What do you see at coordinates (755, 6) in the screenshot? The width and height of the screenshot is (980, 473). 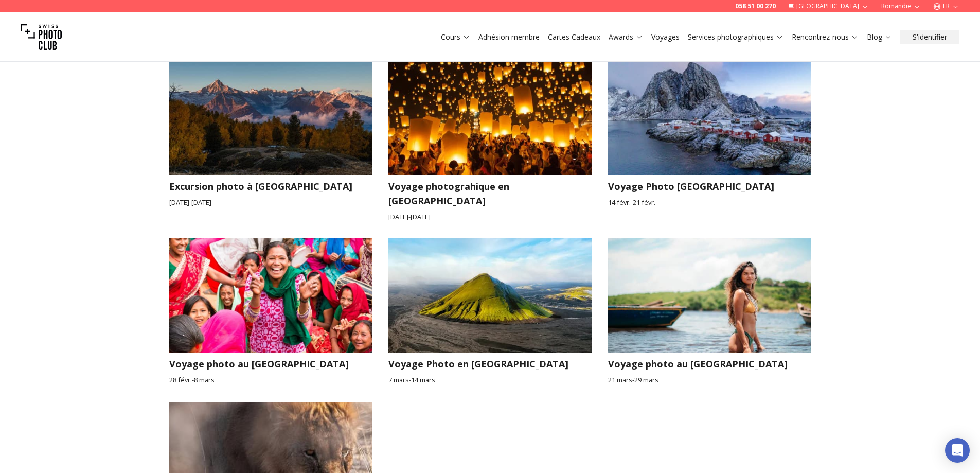 I see `a: 058 51 00 270` at bounding box center [755, 6].